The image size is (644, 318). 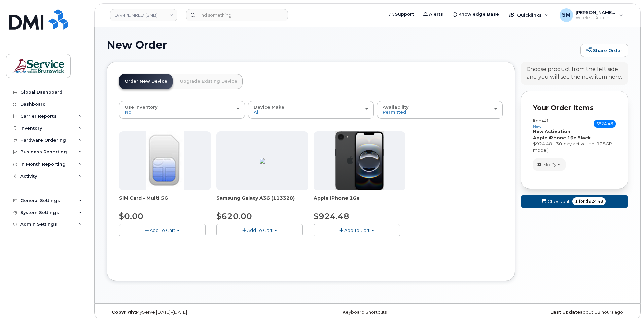 I want to click on strong: Copyright, so click(x=124, y=312).